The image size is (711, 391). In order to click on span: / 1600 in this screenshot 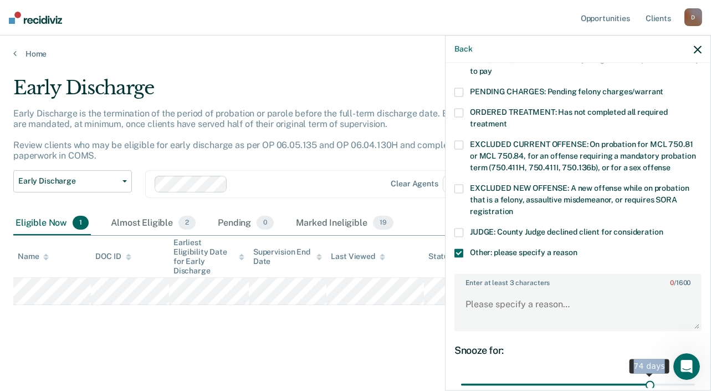, I will do `click(680, 283)`.